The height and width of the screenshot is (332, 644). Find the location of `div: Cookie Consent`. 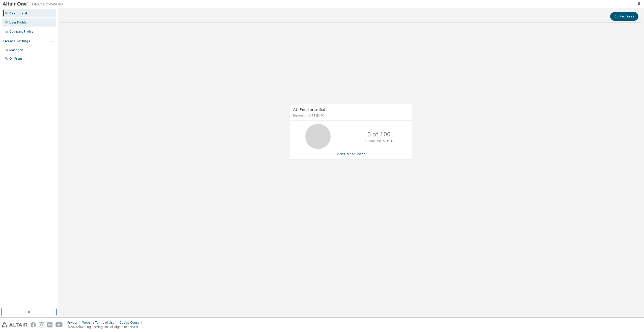

div: Cookie Consent is located at coordinates (132, 323).